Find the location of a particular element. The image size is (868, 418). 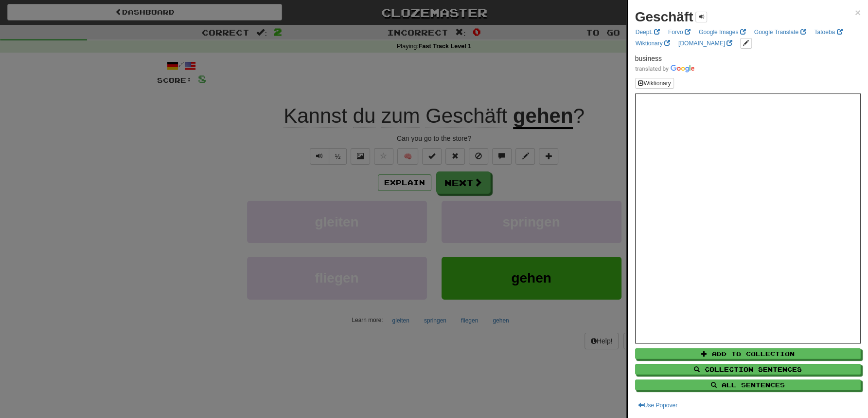

img: Color short is located at coordinates (665, 69).